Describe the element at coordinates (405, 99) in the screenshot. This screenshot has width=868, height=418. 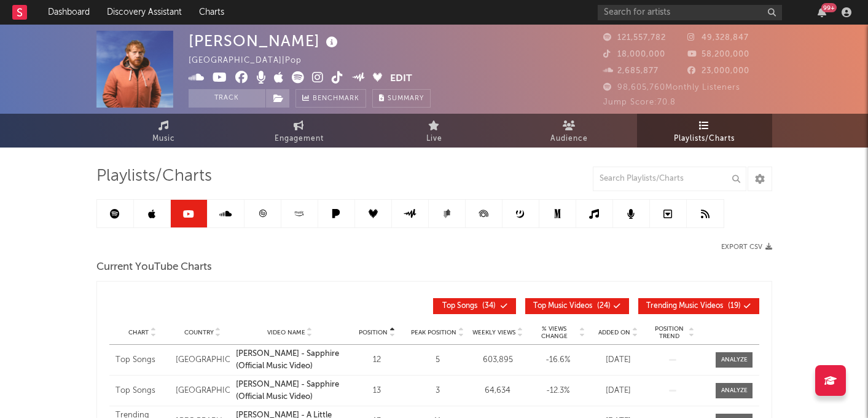
I see `span: Summary` at that location.